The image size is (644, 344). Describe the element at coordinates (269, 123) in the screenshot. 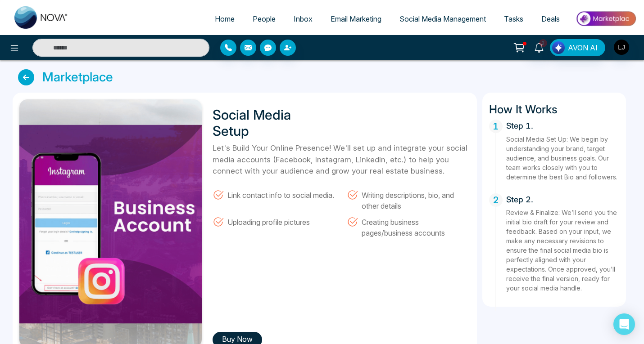

I see `h1: Social Media Setup` at that location.